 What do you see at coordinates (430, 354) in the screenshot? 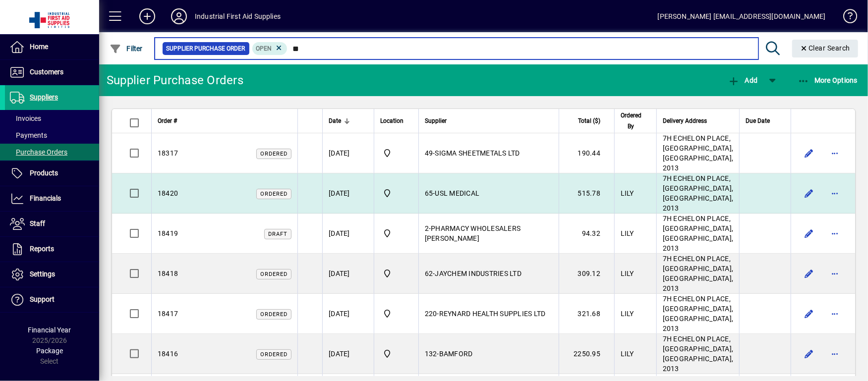
I see `span: 132` at bounding box center [430, 354].